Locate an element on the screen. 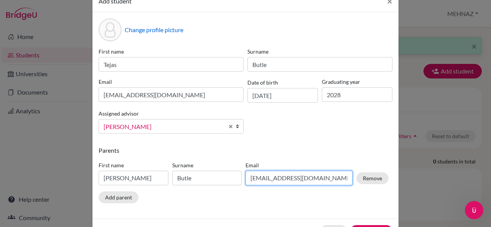  p: Parents is located at coordinates (245, 151).